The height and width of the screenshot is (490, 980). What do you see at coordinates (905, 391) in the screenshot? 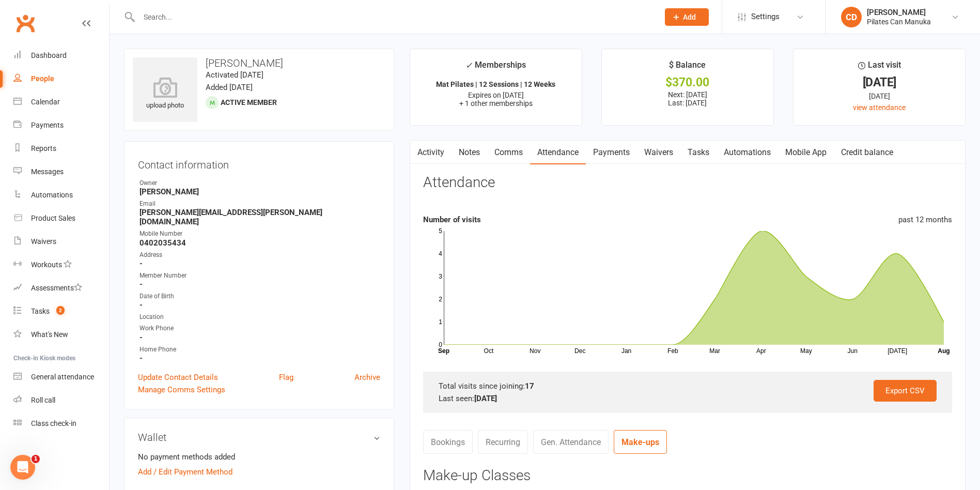
I see `a: Export CSV` at bounding box center [905, 391].